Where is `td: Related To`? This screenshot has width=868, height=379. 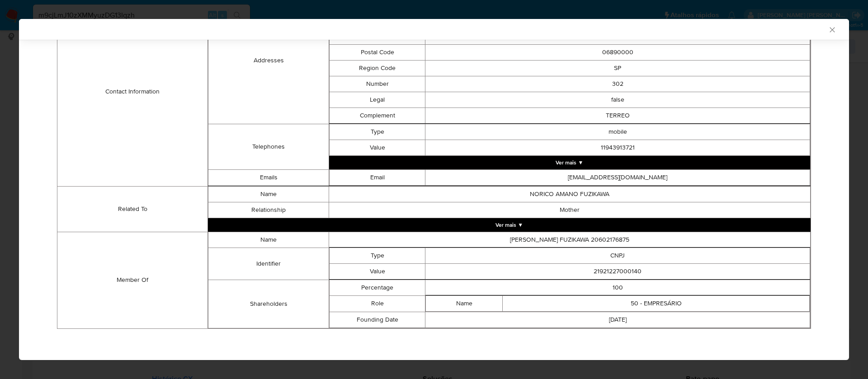 td: Related To is located at coordinates (132, 209).